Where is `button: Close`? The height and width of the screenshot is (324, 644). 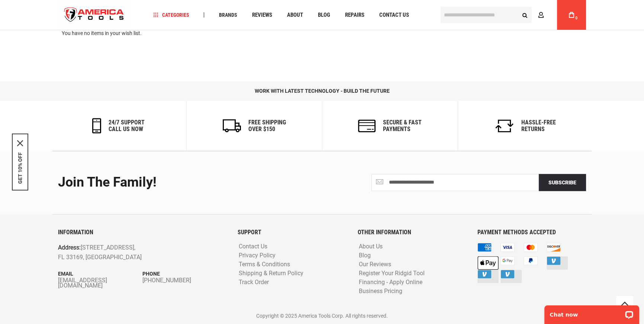
button: Close is located at coordinates (20, 143).